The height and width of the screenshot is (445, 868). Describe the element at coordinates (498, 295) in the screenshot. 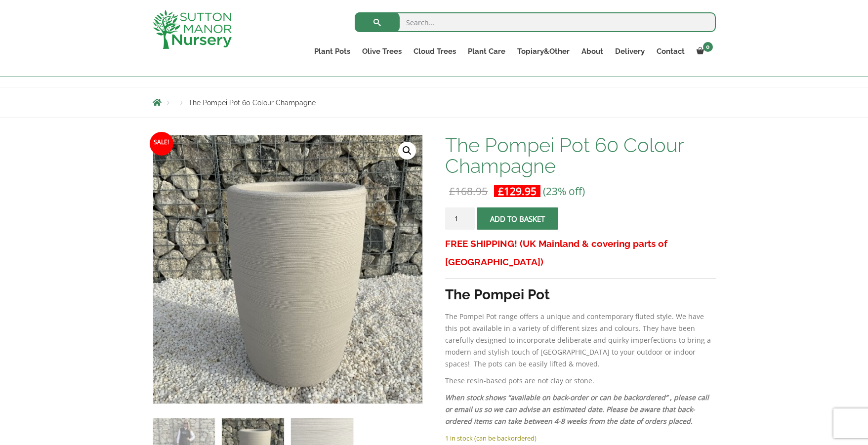

I see `strong: The Pompei Pot` at that location.